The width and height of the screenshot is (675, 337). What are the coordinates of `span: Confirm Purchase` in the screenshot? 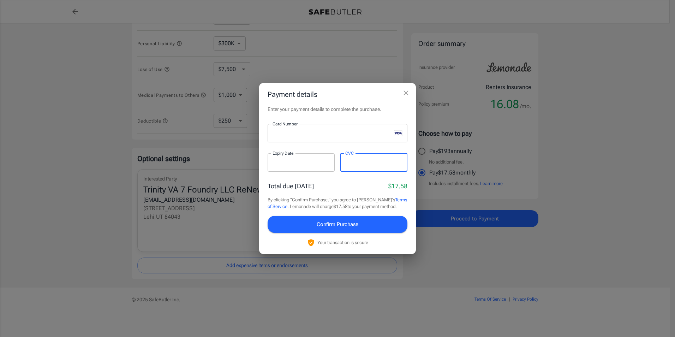 It's located at (337, 224).